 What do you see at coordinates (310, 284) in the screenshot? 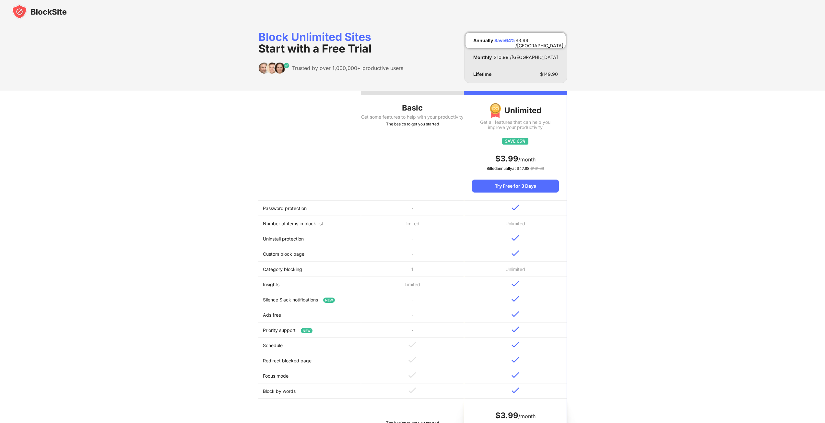
I see `td: Insights` at bounding box center [310, 284].